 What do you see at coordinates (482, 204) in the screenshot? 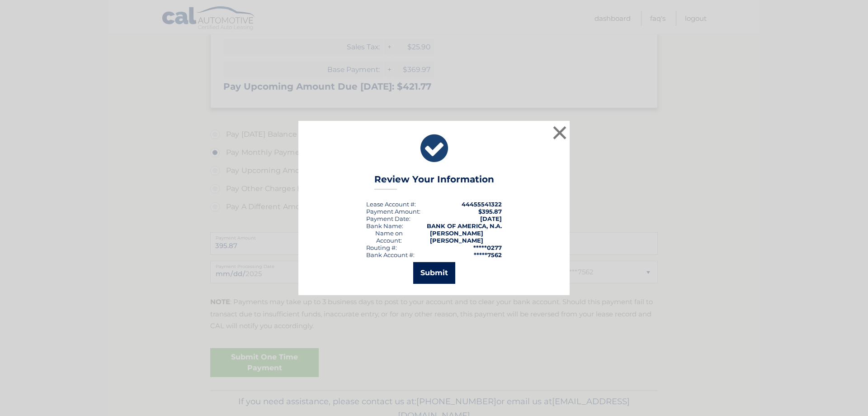
I see `strong: 44455541322` at bounding box center [482, 204].